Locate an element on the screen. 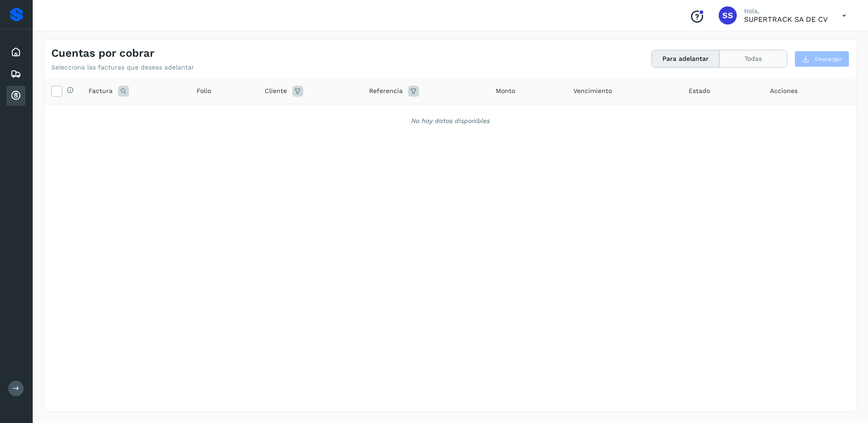  div: Cuentas por cobrar is located at coordinates (16, 96).